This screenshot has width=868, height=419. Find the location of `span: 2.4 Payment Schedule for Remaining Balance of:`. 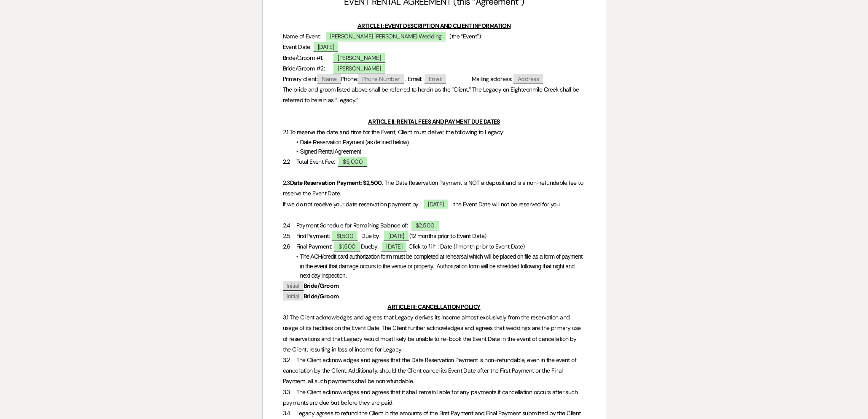

span: 2.4 Payment Schedule for Remaining Balance of: is located at coordinates (345, 225).